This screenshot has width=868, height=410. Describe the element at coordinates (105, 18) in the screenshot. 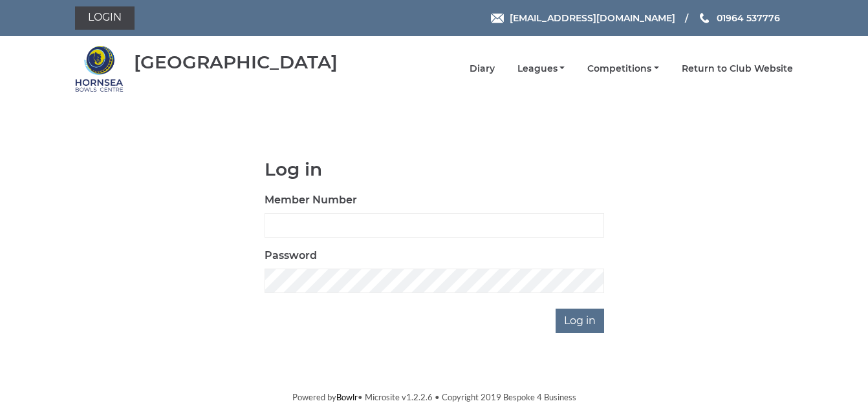

I see `a: Login` at that location.